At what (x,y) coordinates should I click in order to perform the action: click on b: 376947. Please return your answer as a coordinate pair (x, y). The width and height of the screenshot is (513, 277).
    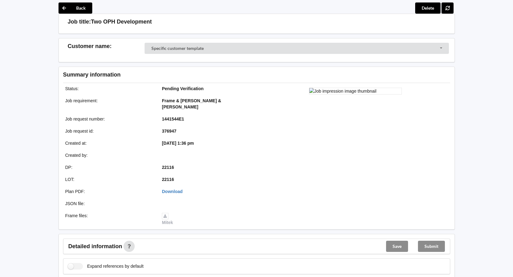
    Looking at the image, I should click on (169, 131).